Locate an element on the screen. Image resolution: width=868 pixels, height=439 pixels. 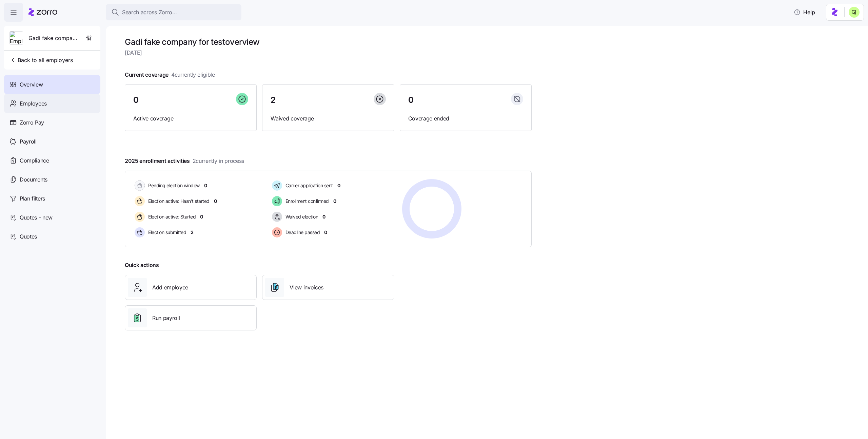
span: Gadi fake company for test is located at coordinates (53, 38).